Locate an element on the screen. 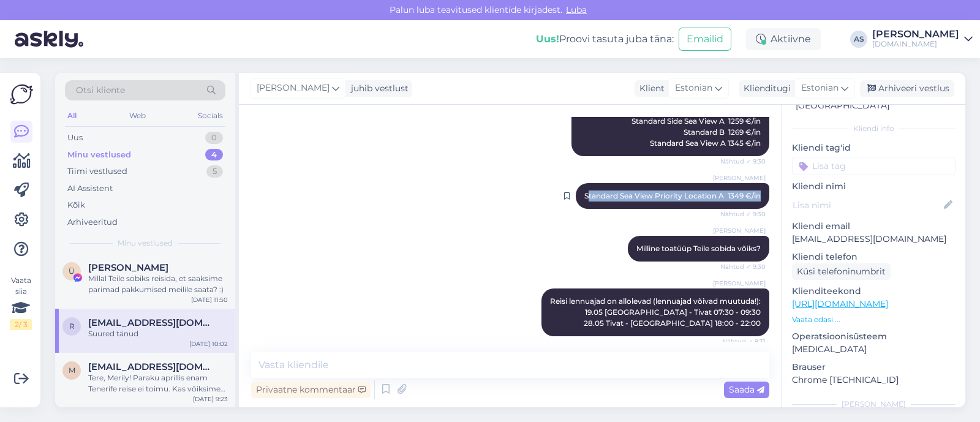 This screenshot has height=422, width=980. div: Suured tänud is located at coordinates (158, 334).